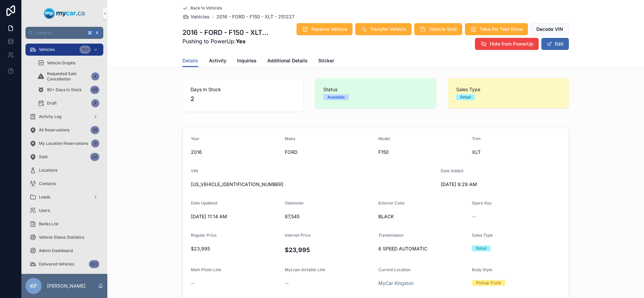  Describe the element at coordinates (95, 157) in the screenshot. I see `div: 24` at that location.